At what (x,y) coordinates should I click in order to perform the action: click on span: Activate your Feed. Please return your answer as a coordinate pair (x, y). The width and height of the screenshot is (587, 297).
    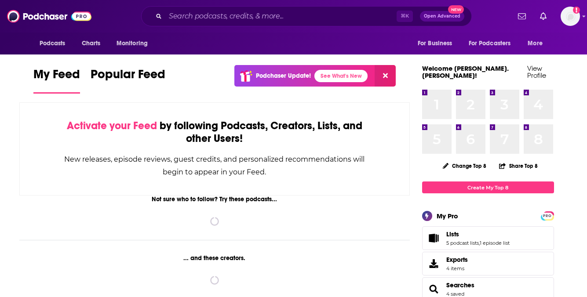
    Looking at the image, I should click on (112, 126).